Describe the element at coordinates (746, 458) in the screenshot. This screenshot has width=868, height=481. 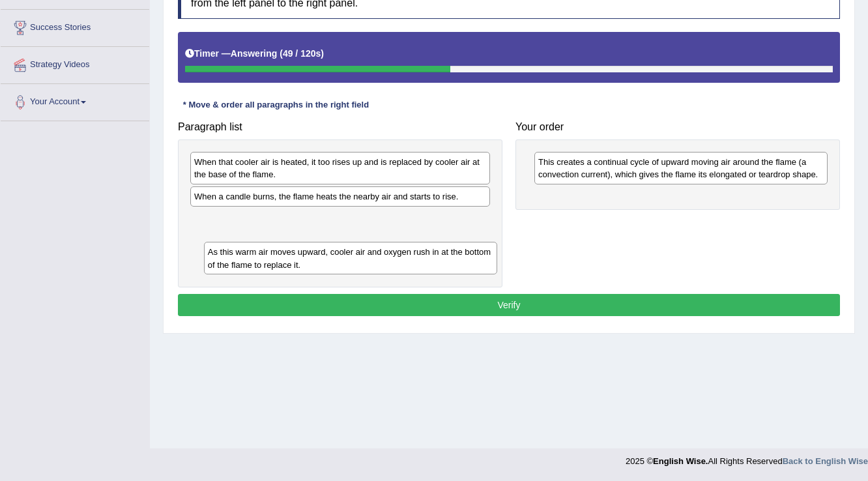
I see `div: 2025 © All Rights Reserved` at that location.